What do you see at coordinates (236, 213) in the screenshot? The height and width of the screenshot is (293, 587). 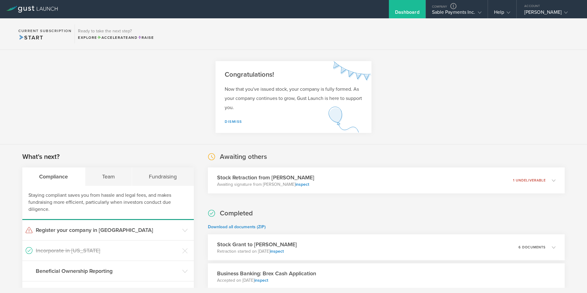 I see `h2: Completed` at bounding box center [236, 213].